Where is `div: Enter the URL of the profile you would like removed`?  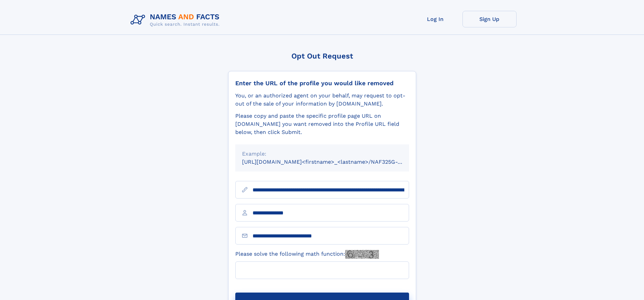 div: Enter the URL of the profile you would like removed is located at coordinates (322, 83).